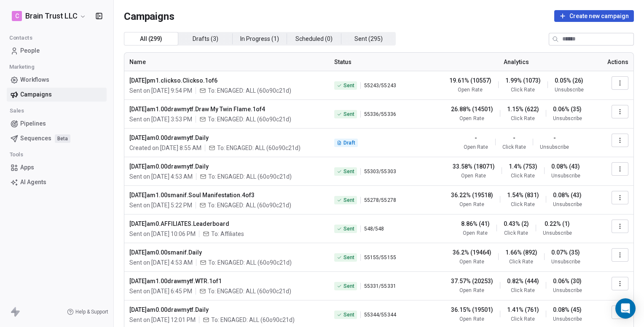 The image size is (644, 327). Describe the element at coordinates (56, 182) in the screenshot. I see `a: AI Agents` at that location.